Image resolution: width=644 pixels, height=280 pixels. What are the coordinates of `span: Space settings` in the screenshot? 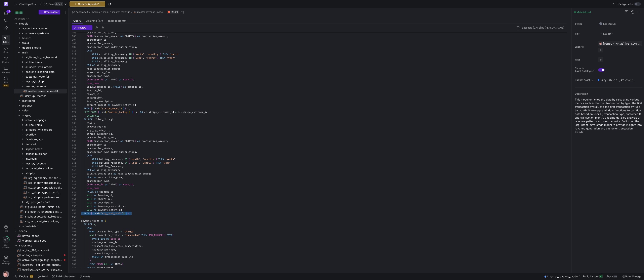 It's located at (6, 262).